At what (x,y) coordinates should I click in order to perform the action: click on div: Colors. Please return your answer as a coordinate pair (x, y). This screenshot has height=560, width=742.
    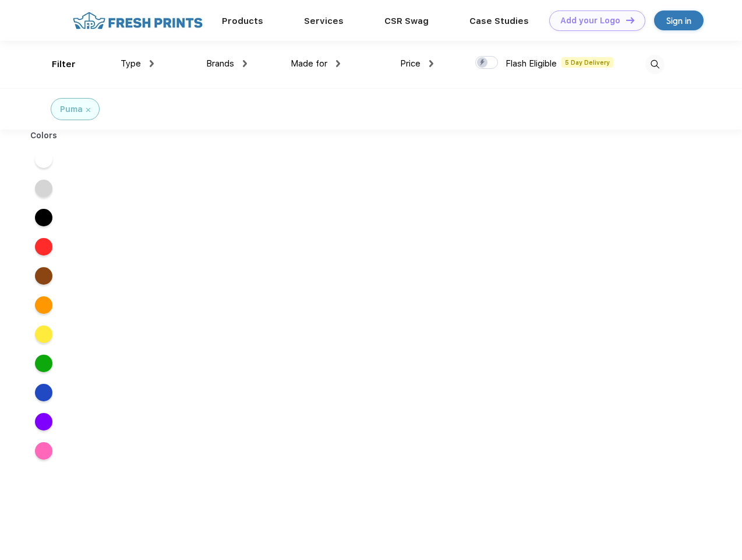
    Looking at the image, I should click on (44, 135).